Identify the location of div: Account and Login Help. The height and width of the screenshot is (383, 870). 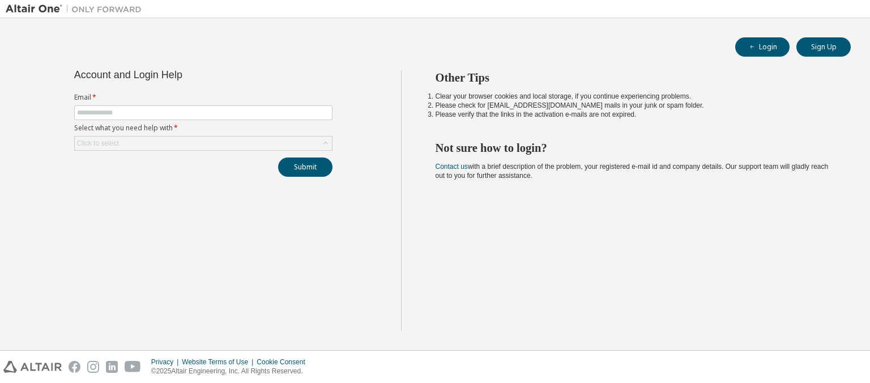
(177, 75).